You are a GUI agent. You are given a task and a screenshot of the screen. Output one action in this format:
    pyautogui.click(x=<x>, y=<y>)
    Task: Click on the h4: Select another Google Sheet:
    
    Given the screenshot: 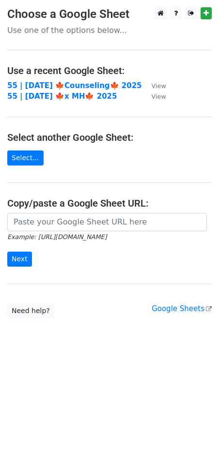 What is the action you would take?
    pyautogui.click(x=109, y=137)
    